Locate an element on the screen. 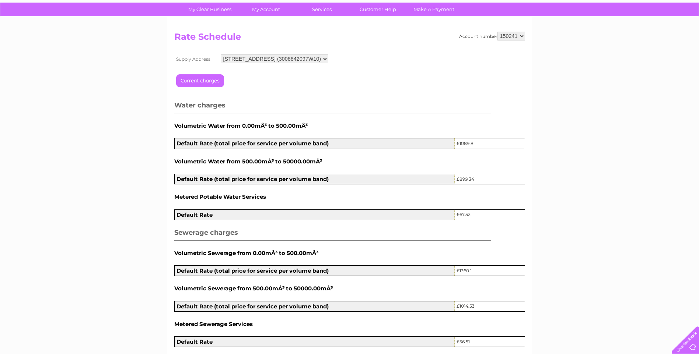  h5: Volumetric Sewerage from 0.00mÂ³ to 500.00mÂ³ is located at coordinates (350, 253).